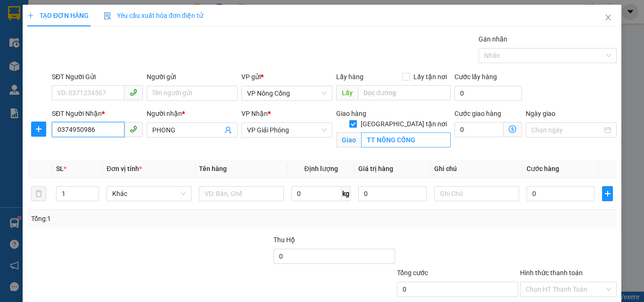  I want to click on span: close, so click(608, 18).